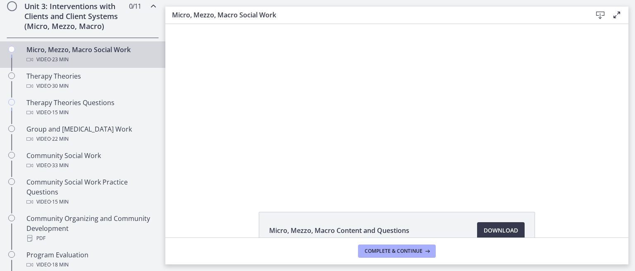 The height and width of the screenshot is (271, 635). What do you see at coordinates (397, 251) in the screenshot?
I see `button: Complete & continue` at bounding box center [397, 251].